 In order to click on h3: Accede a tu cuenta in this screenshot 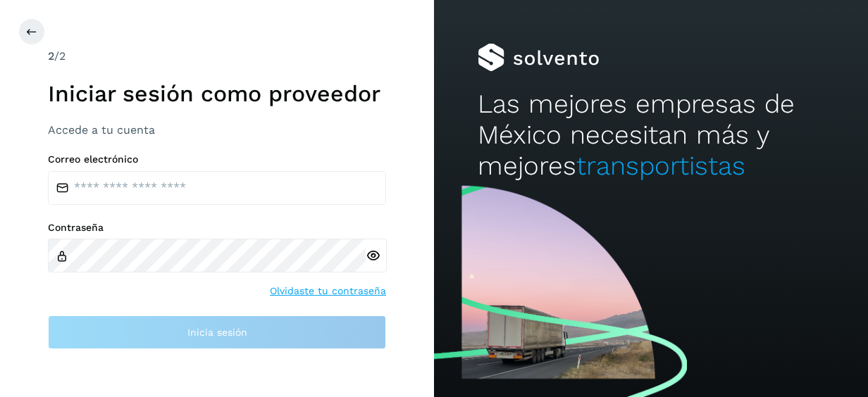, I will do `click(217, 129)`.